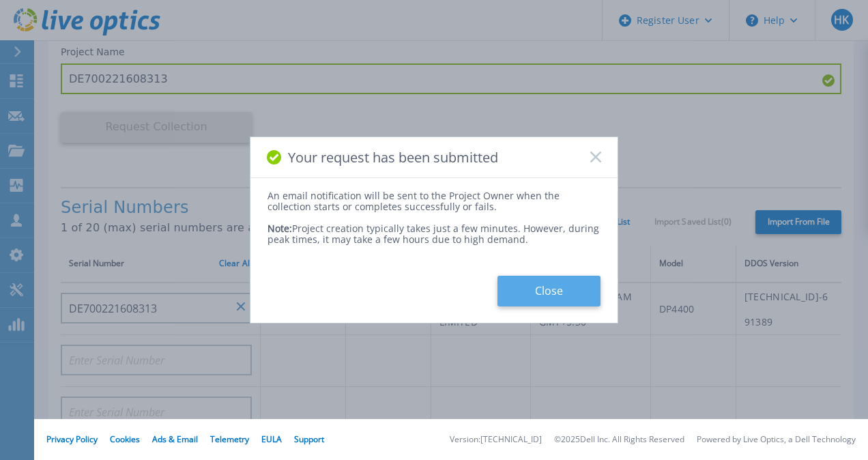 The image size is (868, 460). I want to click on button: Close, so click(549, 291).